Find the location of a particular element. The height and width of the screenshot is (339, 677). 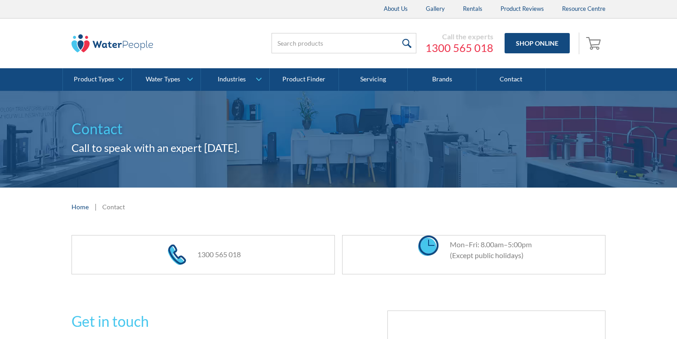

a: Open cart is located at coordinates (595, 43).